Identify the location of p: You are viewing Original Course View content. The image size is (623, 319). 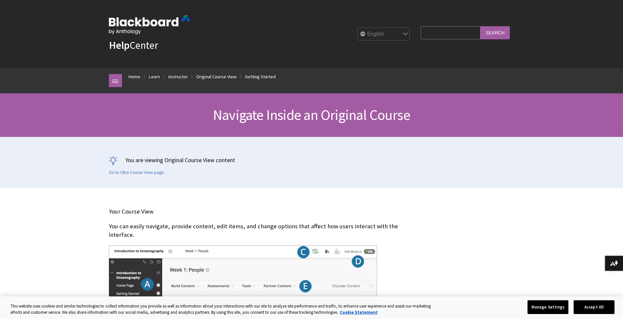
(312, 160).